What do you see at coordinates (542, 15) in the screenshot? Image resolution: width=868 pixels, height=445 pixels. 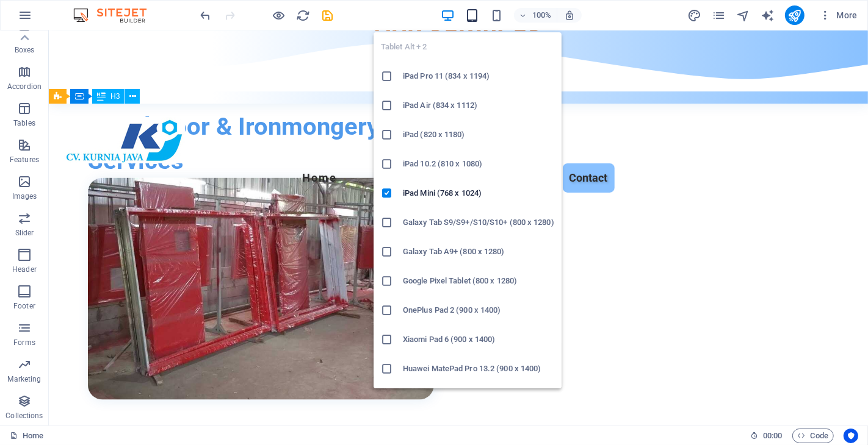 I see `h6: 100%` at bounding box center [542, 15].